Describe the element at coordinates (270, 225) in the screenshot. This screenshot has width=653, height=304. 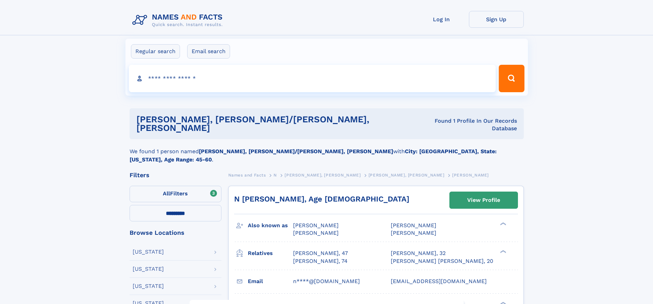
I see `h3: Also known as` at that location.